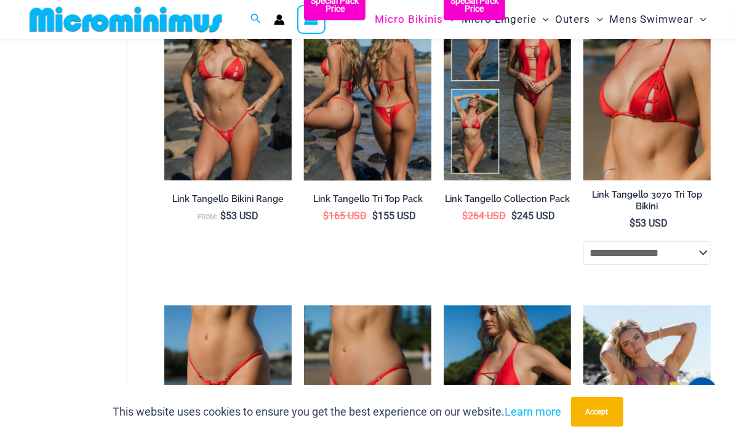  Describe the element at coordinates (415, 19) in the screenshot. I see `a: Micro BikinisMenu ToggleMenu Toggle` at that location.